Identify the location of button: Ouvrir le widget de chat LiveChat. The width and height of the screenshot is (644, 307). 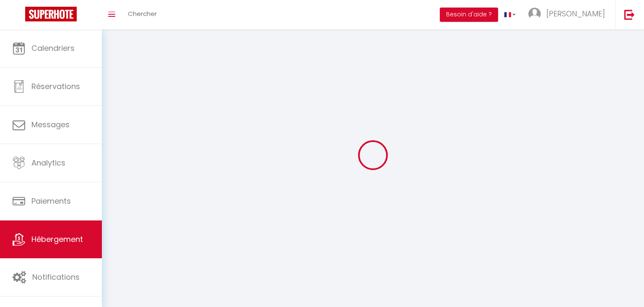
(19, 16).